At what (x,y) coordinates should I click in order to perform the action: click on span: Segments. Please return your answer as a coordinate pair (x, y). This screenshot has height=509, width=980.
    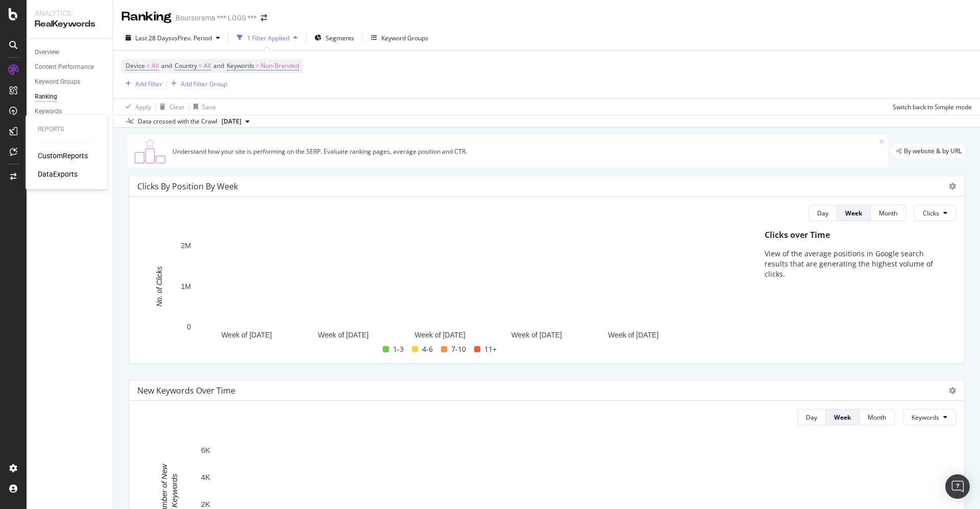
    Looking at the image, I should click on (340, 38).